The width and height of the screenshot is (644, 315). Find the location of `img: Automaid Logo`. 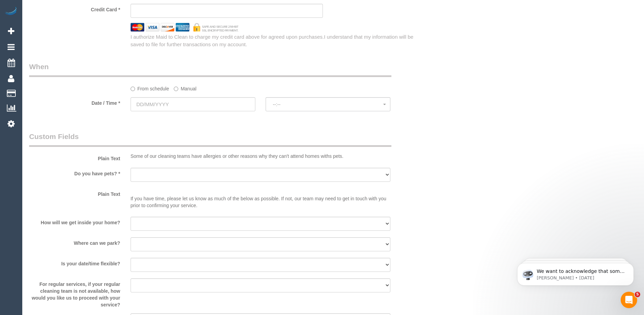

img: Automaid Logo is located at coordinates (11, 11).